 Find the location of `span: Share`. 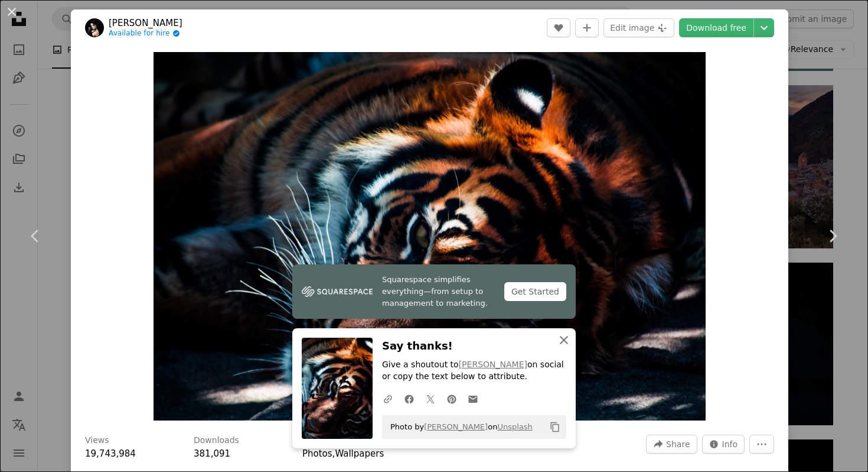

span: Share is located at coordinates (677, 444).